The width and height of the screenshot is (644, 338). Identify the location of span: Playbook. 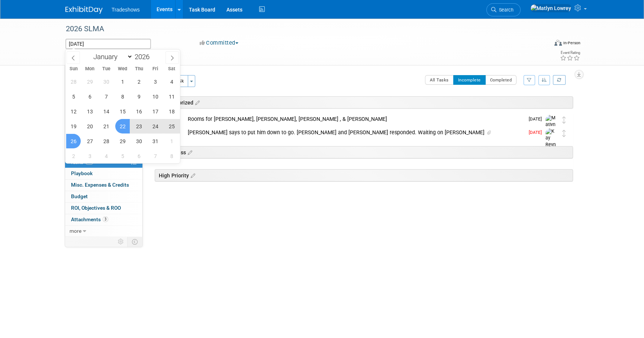
(82, 173).